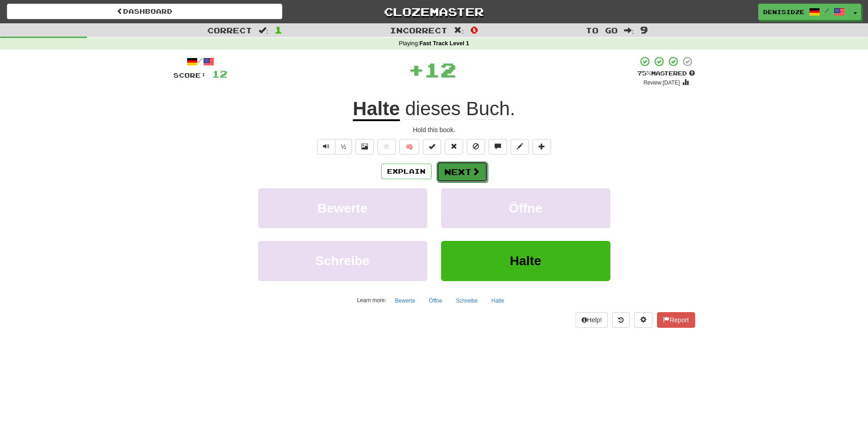  Describe the element at coordinates (784, 12) in the screenshot. I see `span: denisidze` at that location.